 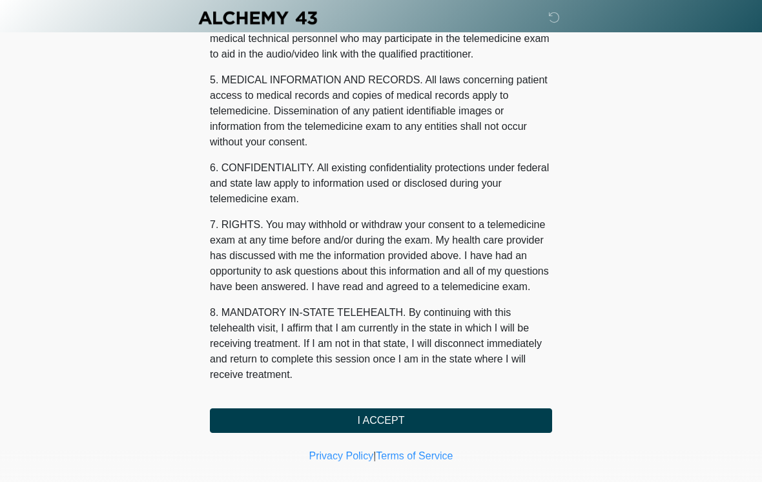 I want to click on a: Privacy Policy, so click(x=342, y=455).